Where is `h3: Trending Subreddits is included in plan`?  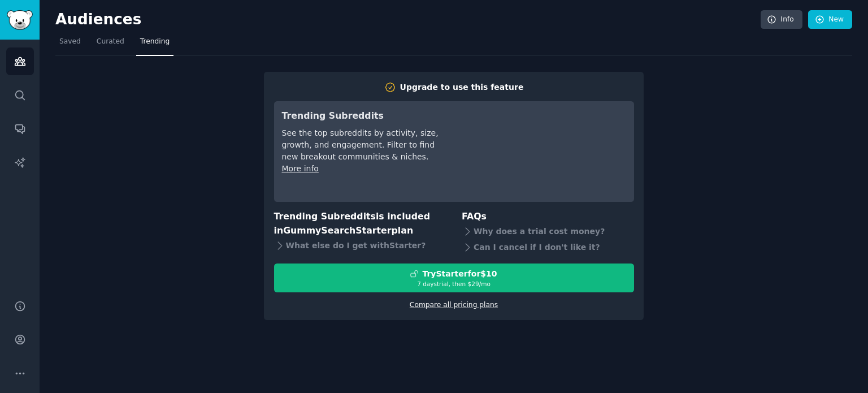
h3: Trending Subreddits is included in plan is located at coordinates (360, 224).